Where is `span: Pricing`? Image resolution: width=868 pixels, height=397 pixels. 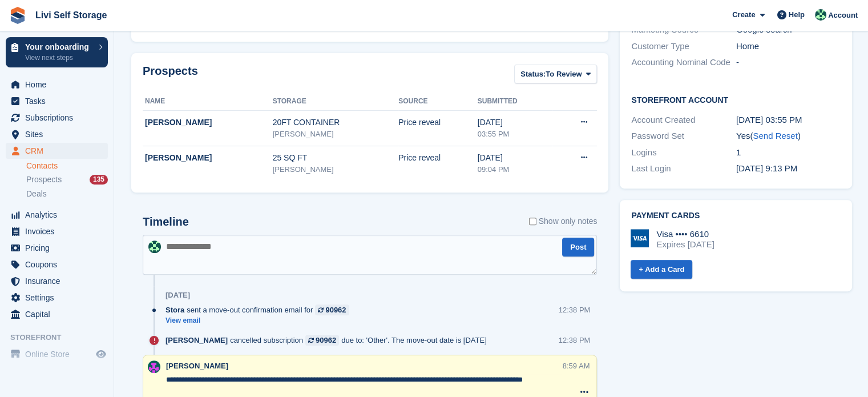 span: Pricing is located at coordinates (60, 248).